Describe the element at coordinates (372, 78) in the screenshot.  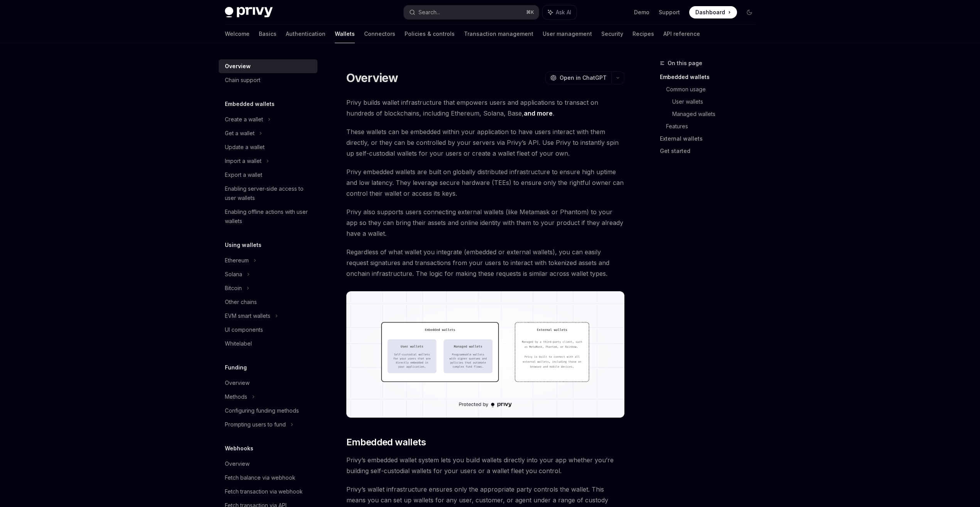
I see `h1: Overview` at that location.